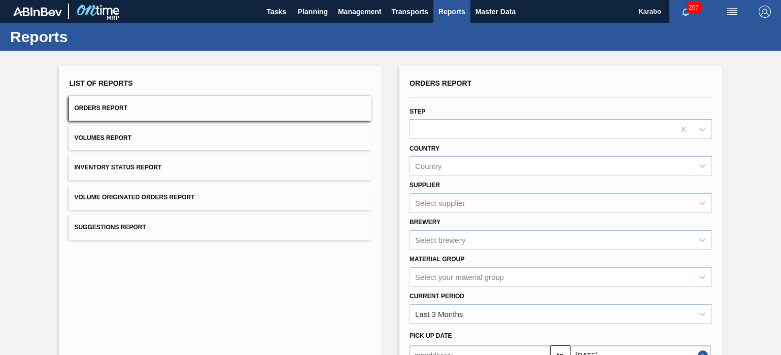  I want to click on span: List of Reports, so click(100, 83).